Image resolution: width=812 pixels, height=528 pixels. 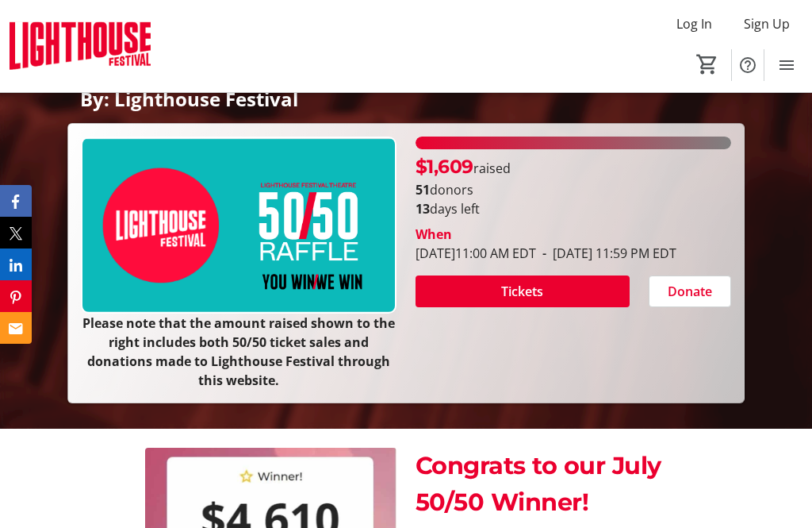 I want to click on button: Help, so click(x=748, y=65).